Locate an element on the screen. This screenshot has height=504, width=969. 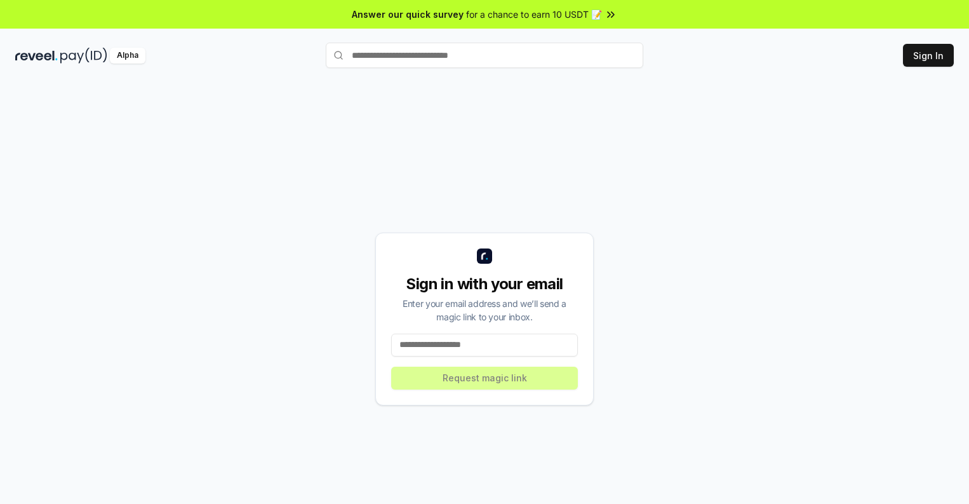
div: Enter your email address and we’ll send a magic link to your inbox. is located at coordinates (485, 310).